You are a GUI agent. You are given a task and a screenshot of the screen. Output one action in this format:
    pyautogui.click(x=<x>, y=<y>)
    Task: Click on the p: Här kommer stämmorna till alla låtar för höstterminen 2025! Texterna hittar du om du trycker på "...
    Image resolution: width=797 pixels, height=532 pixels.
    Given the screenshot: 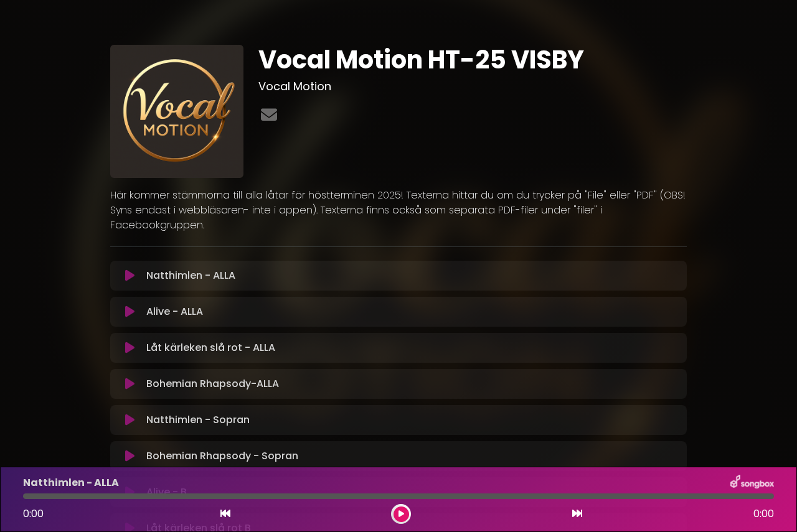 What is the action you would take?
    pyautogui.click(x=398, y=210)
    